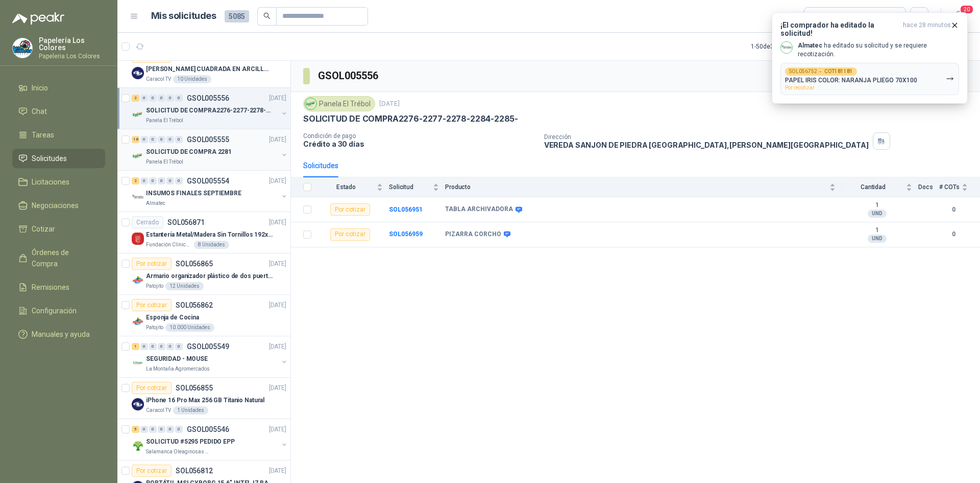 This screenshot has height=483, width=980. What do you see at coordinates (821, 16) in the screenshot?
I see `div: Todas` at bounding box center [821, 16].